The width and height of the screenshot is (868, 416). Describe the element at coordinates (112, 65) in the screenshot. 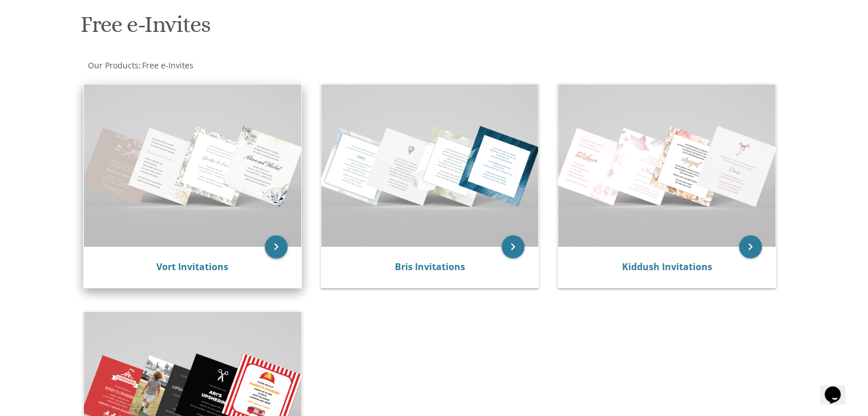

I see `a: Our Products` at that location.